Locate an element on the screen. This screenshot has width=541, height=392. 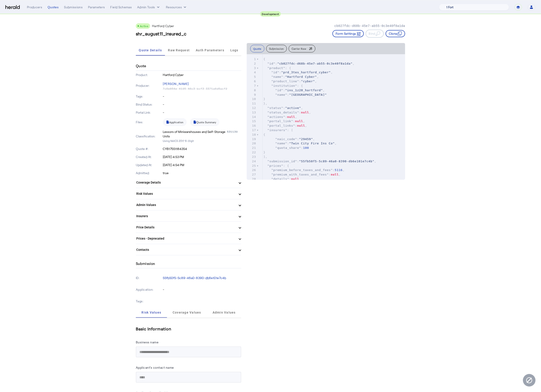
span: "prd_3tes_hartford_cyber" is located at coordinates (306, 72).